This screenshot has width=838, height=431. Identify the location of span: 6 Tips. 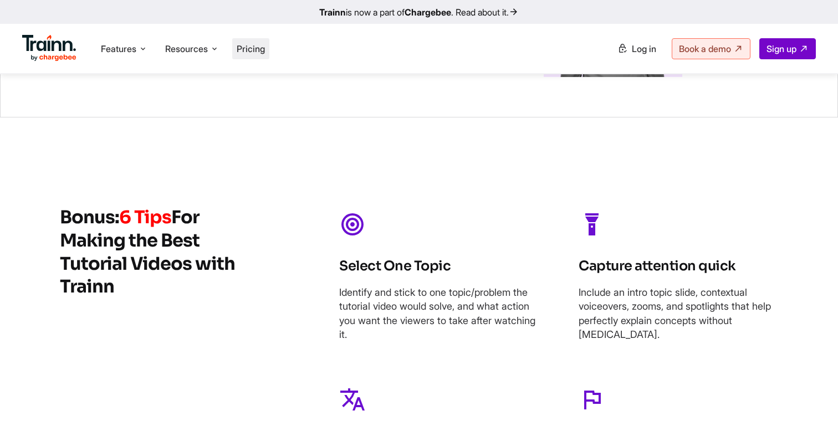
(145, 217).